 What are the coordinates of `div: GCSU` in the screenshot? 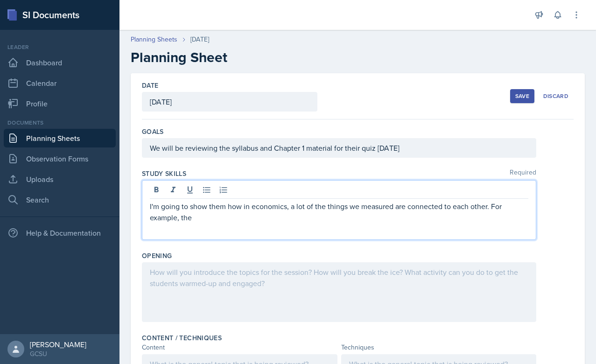 It's located at (58, 354).